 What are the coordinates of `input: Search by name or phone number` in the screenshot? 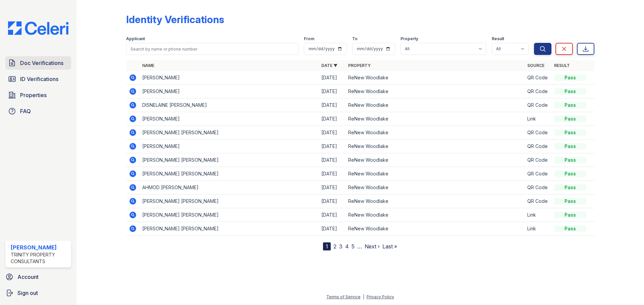 It's located at (212, 49).